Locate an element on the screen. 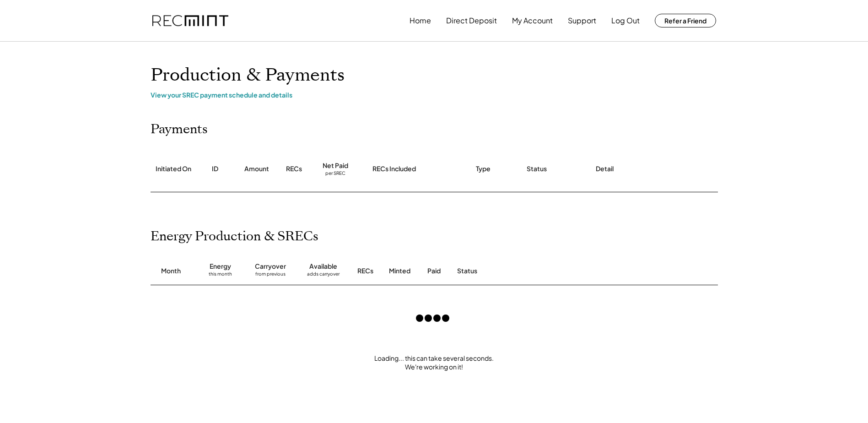 This screenshot has height=423, width=868. div: Type is located at coordinates (483, 169).